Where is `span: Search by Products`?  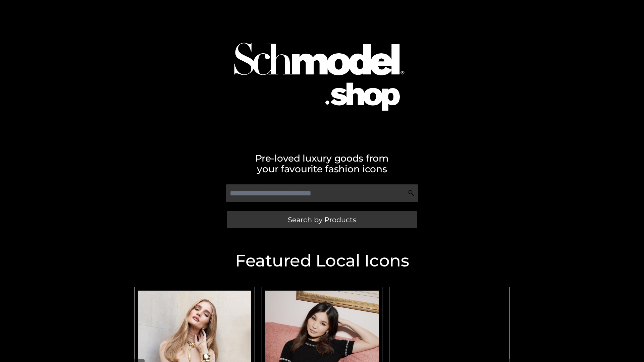
span: Search by Products is located at coordinates (322, 220).